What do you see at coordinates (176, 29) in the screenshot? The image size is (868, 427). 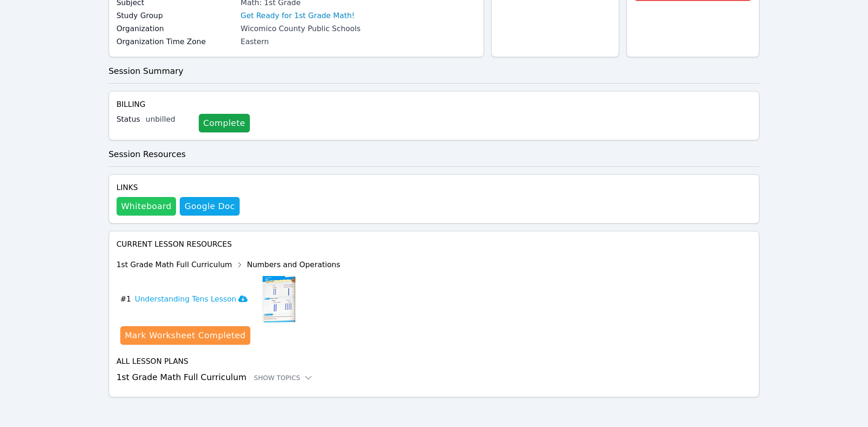 I see `label: Organization` at bounding box center [176, 29].